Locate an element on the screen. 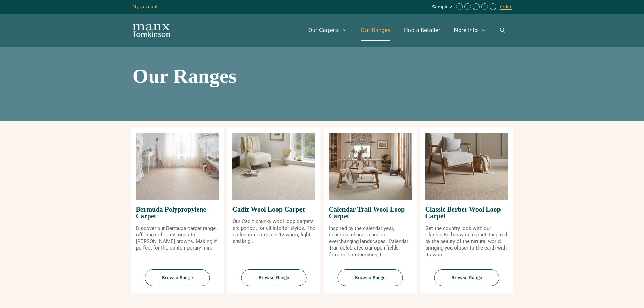  p: Get the country look with our Classic Berber wool carpet. Inspired by the beauty of the natural w... is located at coordinates (467, 241).